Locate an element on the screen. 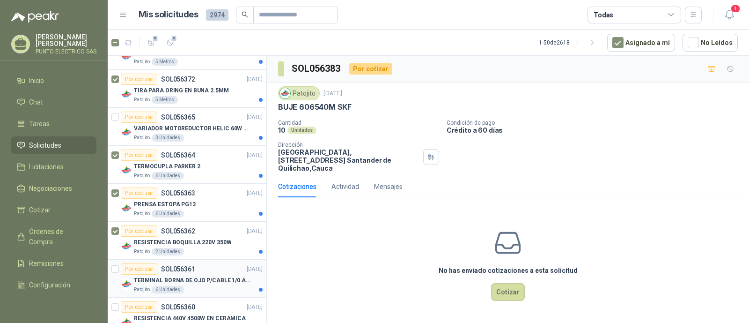 This screenshot has width=749, height=323. p: Condición de pago is located at coordinates (596, 123).